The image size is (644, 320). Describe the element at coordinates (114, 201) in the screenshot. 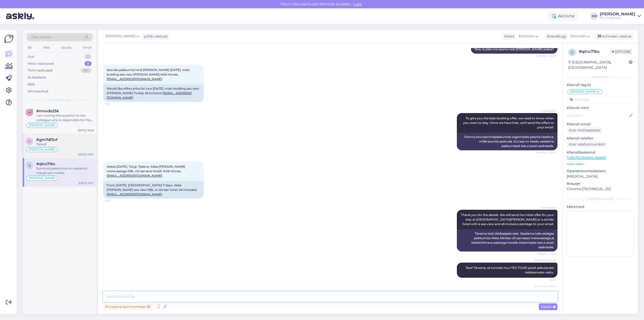

I see `span: 13:21` at that location.